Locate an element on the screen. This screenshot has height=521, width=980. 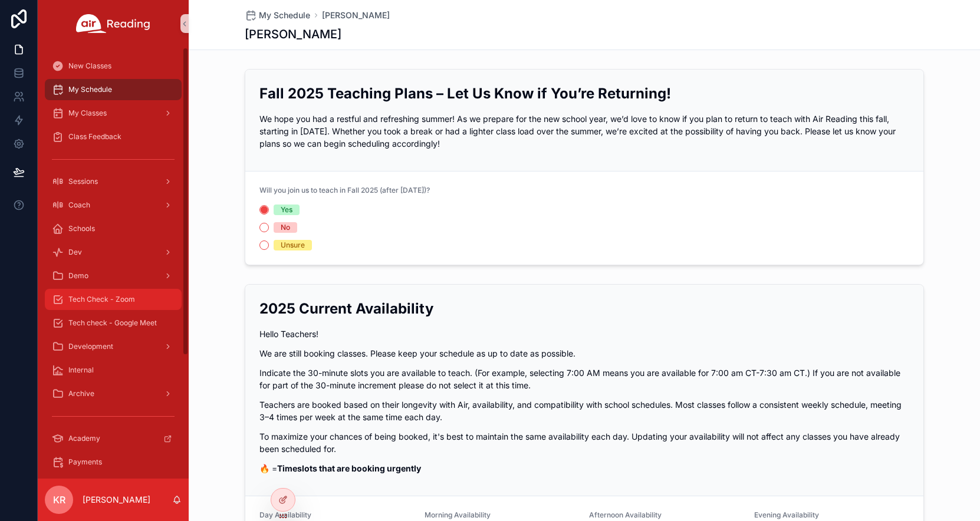
div: scrollable content is located at coordinates (113, 263).